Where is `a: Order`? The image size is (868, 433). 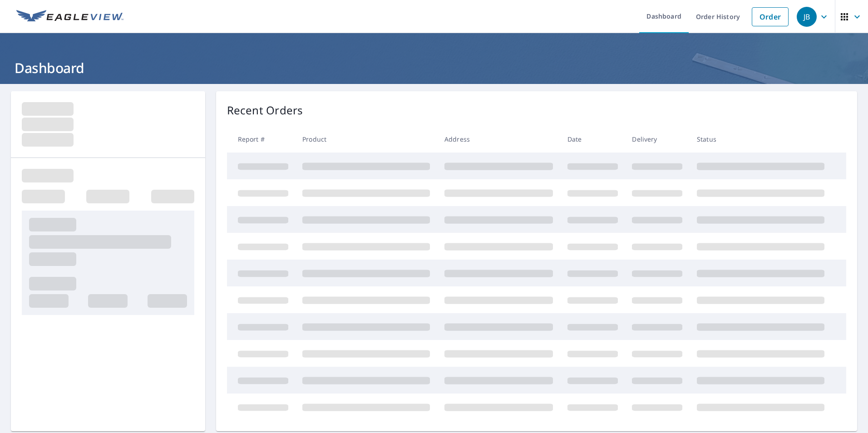
a: Order is located at coordinates (770, 17).